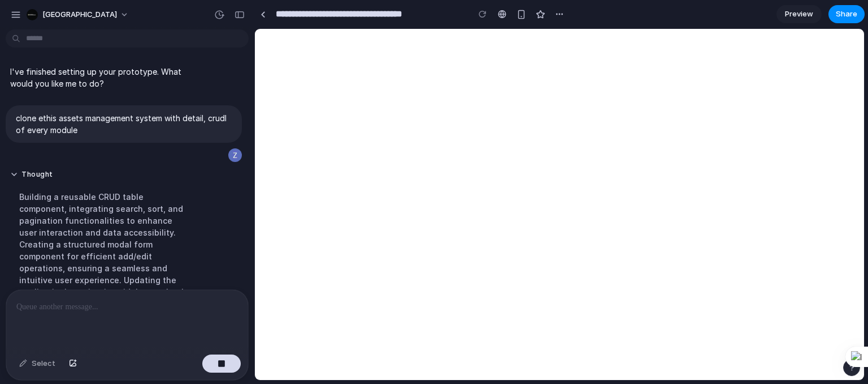 This screenshot has width=868, height=384. What do you see at coordinates (846, 14) in the screenshot?
I see `button: Share` at bounding box center [846, 14].